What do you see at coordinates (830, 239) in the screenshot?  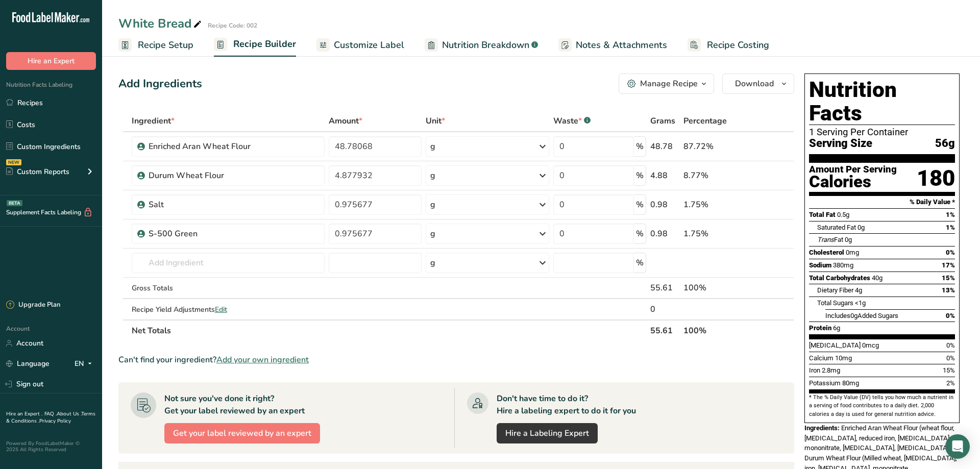 I see `span: Fat` at bounding box center [830, 239].